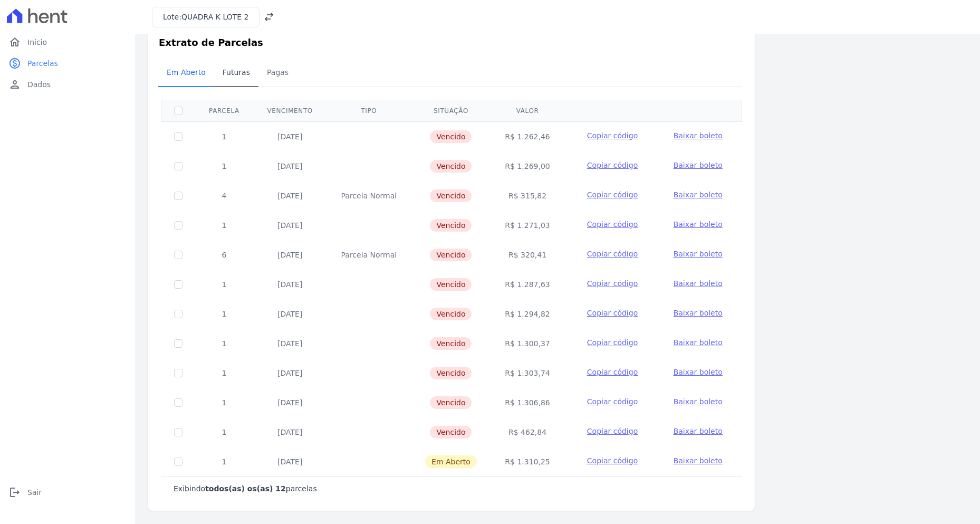 This screenshot has height=524, width=980. Describe the element at coordinates (368, 110) in the screenshot. I see `th: Tipo` at that location.